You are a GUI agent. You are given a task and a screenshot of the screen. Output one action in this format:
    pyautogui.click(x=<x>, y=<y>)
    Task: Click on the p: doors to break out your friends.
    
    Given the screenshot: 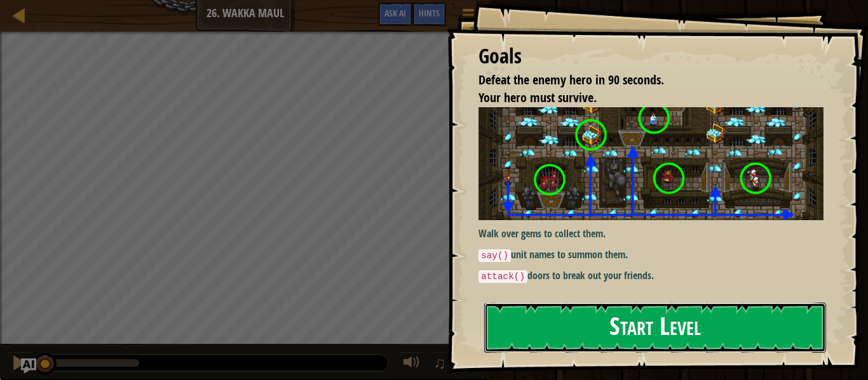 What is the action you would take?
    pyautogui.click(x=650, y=276)
    